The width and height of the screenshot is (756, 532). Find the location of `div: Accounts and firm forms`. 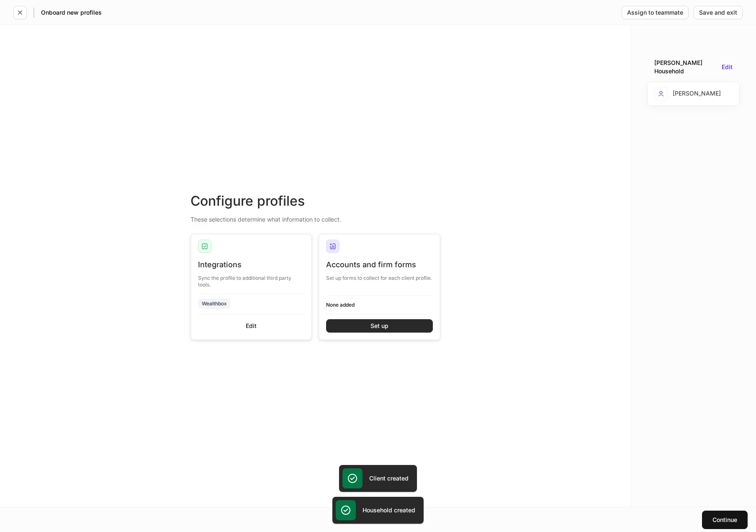

div: Accounts and firm forms is located at coordinates (380, 264).